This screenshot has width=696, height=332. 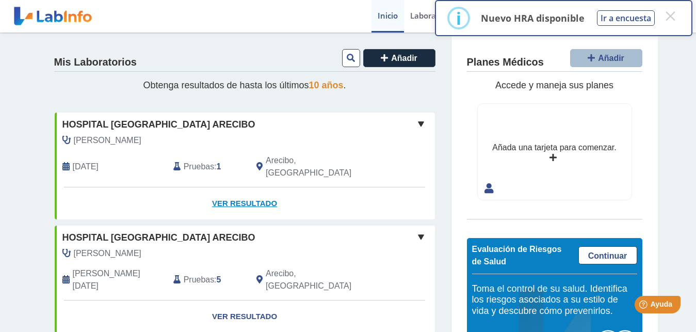 What do you see at coordinates (107, 140) in the screenshot?
I see `span: Perez Rodriguez, Andres` at bounding box center [107, 140].